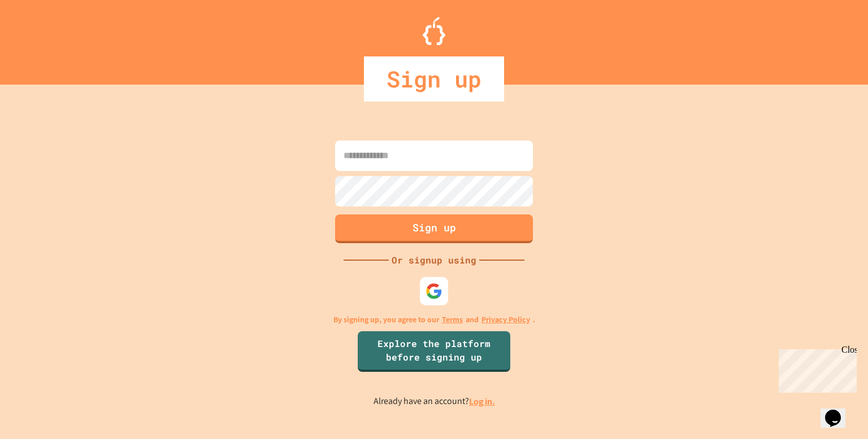 This screenshot has height=439, width=868. What do you see at coordinates (434, 351) in the screenshot?
I see `a: Explore the platform before signing up` at bounding box center [434, 351].